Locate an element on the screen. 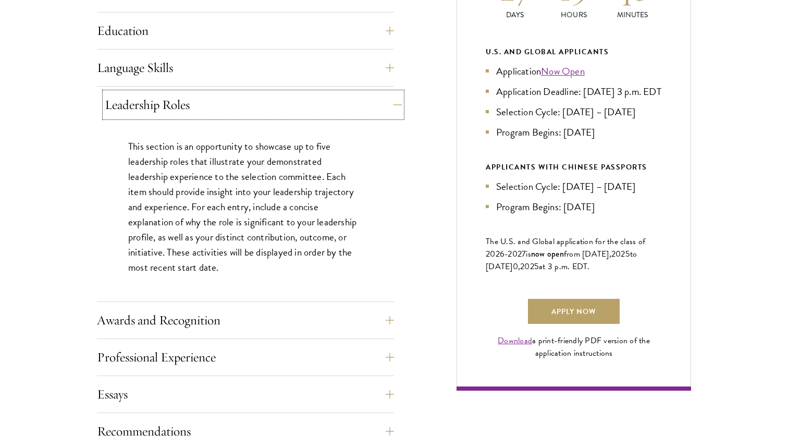 The image size is (788, 447). p: This section is an opportunity to showcase up to five leadership roles that illustrate your demon... is located at coordinates (245, 207).